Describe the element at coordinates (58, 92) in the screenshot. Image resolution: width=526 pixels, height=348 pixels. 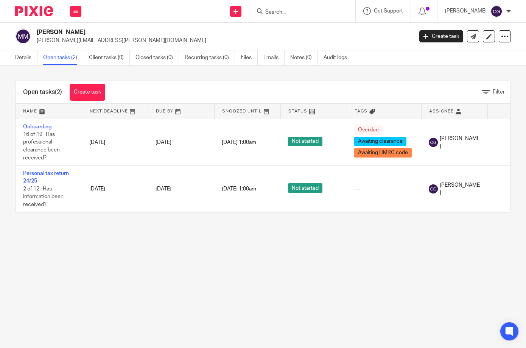
I see `span: (2)` at that location.